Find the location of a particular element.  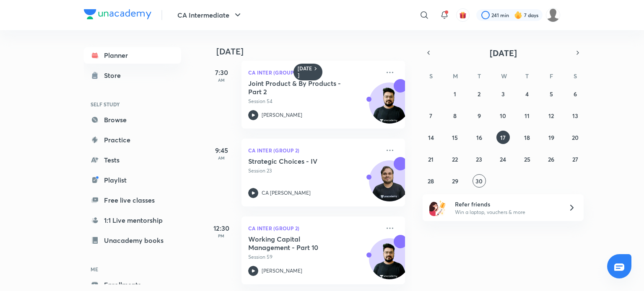

a: Practice is located at coordinates (133, 140).